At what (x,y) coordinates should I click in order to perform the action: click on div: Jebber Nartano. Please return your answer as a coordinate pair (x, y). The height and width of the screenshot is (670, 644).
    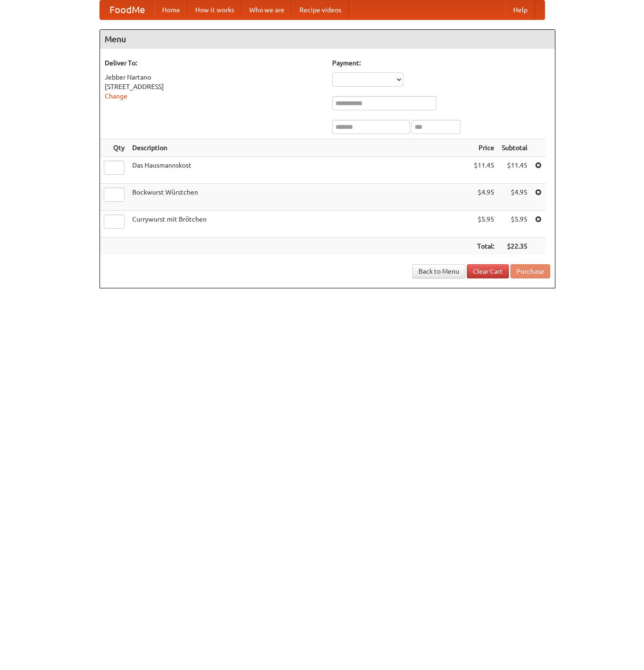
    Looking at the image, I should click on (214, 77).